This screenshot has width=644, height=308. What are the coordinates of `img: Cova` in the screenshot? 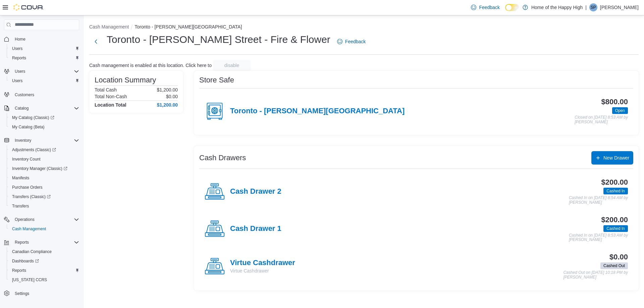 It's located at (28, 7).